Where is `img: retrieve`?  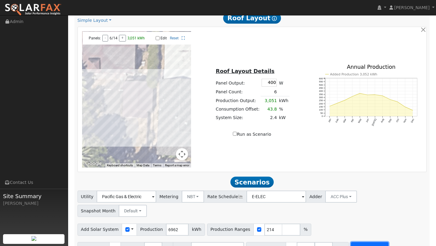
img: retrieve is located at coordinates (34, 238).